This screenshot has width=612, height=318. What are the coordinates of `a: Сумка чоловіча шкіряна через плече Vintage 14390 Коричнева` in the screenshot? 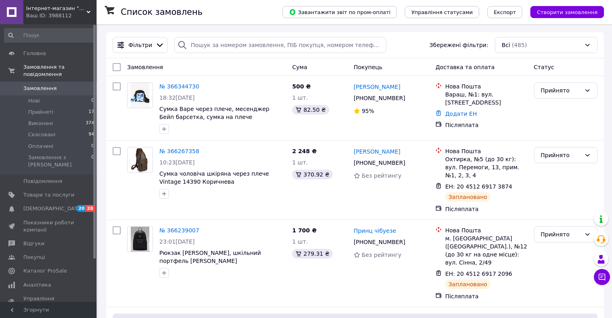 It's located at (214, 178).